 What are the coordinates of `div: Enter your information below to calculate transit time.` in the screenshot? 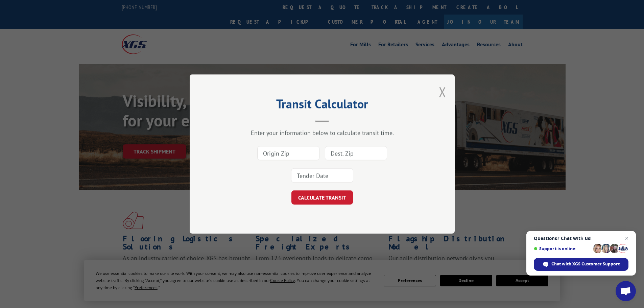 It's located at (322, 133).